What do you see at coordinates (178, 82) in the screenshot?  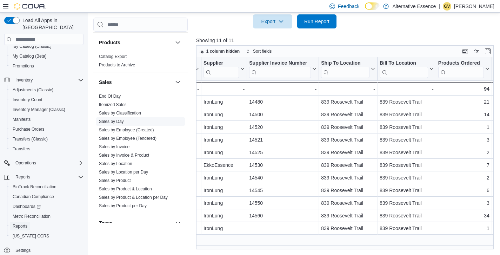 I see `button: Sales` at bounding box center [178, 82].